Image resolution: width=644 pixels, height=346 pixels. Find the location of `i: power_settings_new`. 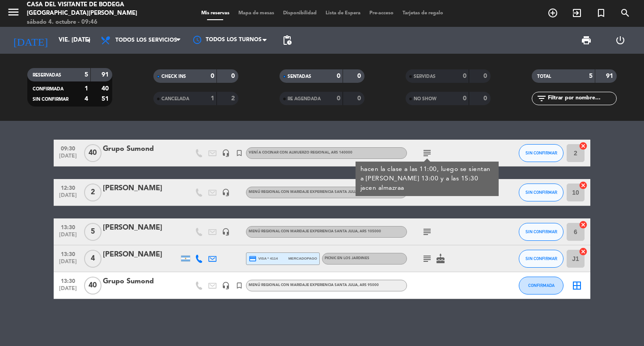

i: power_settings_new is located at coordinates (620, 40).